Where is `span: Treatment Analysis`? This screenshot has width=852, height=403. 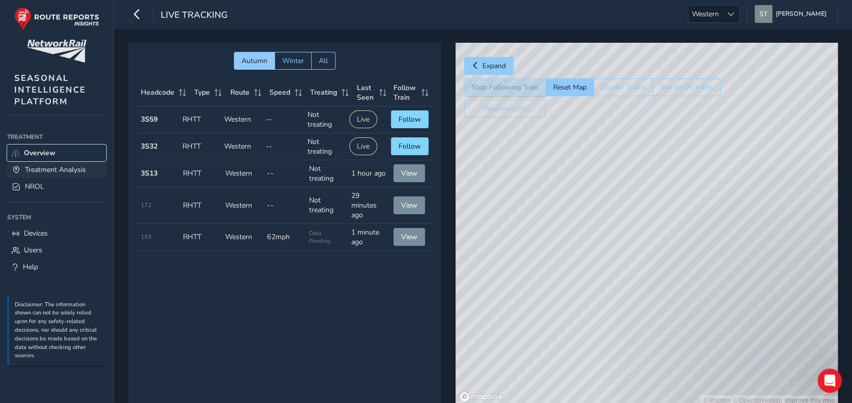
span: Treatment Analysis is located at coordinates (55, 169).